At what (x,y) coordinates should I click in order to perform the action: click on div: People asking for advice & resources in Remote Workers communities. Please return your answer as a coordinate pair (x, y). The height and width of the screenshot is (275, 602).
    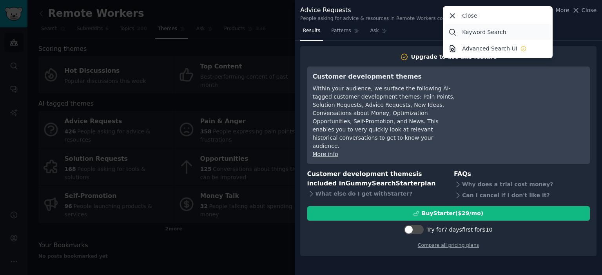
    Looking at the image, I should click on (384, 19).